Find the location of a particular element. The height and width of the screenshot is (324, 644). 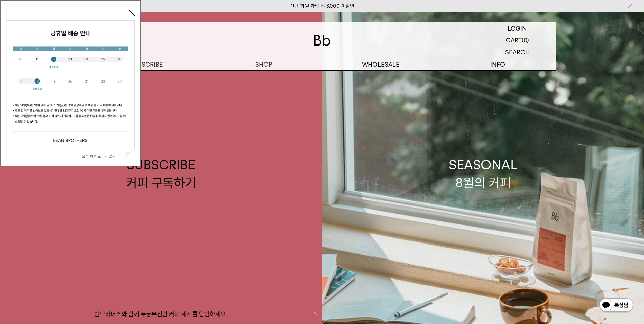

p: (0) is located at coordinates (525, 40).